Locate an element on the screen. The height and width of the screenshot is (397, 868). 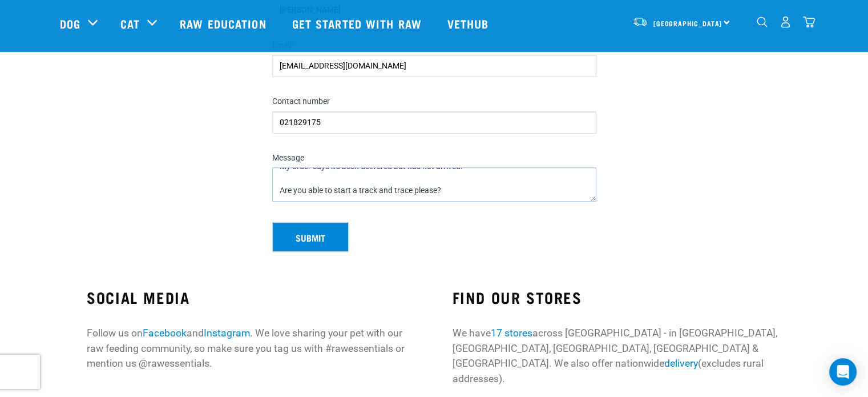
button: Submit is located at coordinates (310, 237).